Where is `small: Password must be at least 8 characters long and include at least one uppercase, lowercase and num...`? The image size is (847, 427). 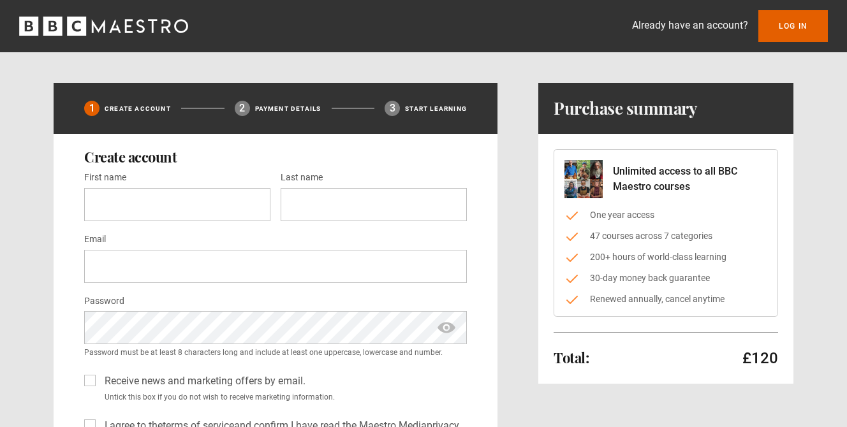
small: Password must be at least 8 characters long and include at least one uppercase, lowercase and num... is located at coordinates (275, 352).